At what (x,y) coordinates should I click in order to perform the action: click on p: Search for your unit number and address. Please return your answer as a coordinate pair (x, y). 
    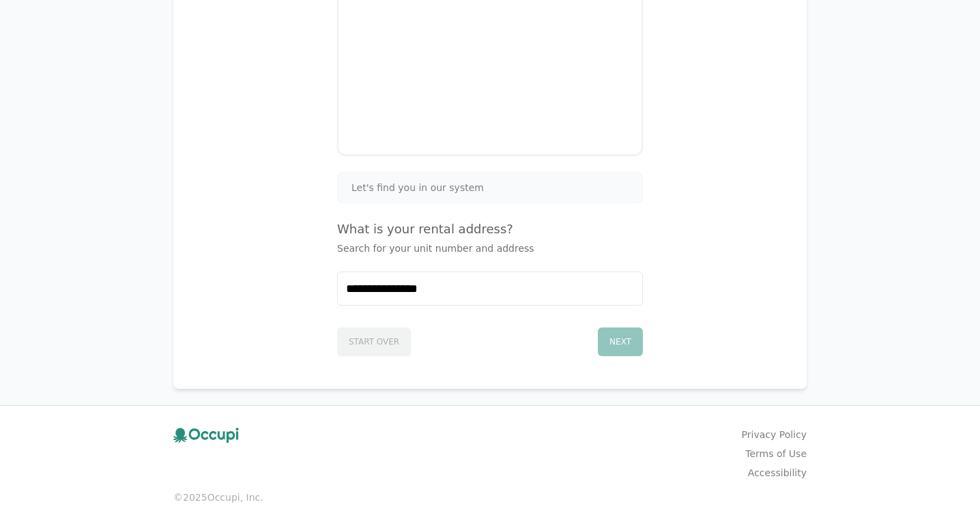
    Looking at the image, I should click on (490, 248).